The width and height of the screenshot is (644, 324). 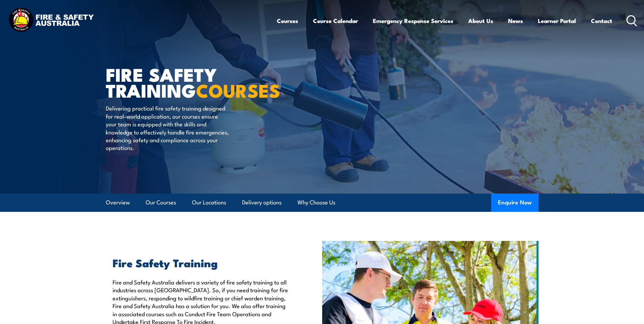 I want to click on p: Delivering practical fire safety training designed for real-world application, our courses ensure..., so click(x=167, y=127).